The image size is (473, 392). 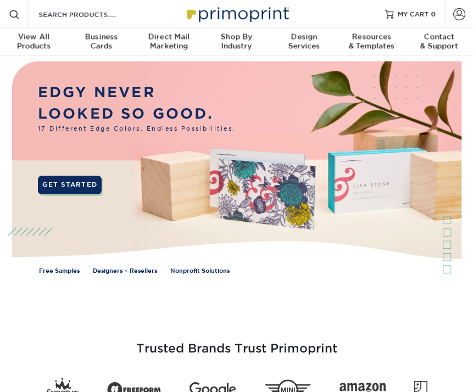 I want to click on div: & Templates, so click(x=371, y=42).